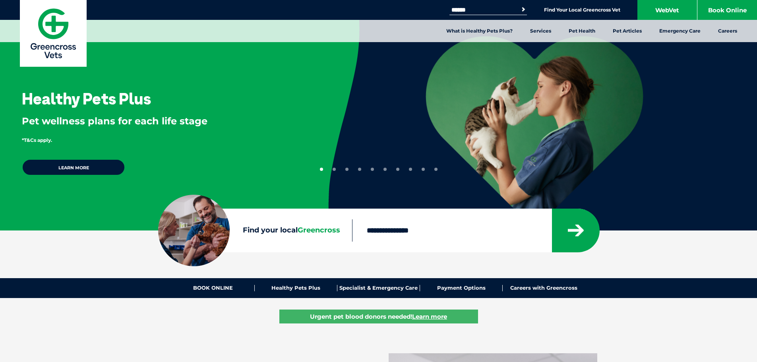 This screenshot has width=757, height=362. I want to click on button: 1 of 10, so click(321, 169).